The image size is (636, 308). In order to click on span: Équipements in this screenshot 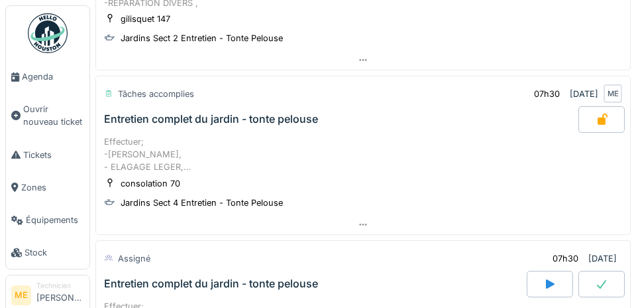, I will do `click(55, 219)`.